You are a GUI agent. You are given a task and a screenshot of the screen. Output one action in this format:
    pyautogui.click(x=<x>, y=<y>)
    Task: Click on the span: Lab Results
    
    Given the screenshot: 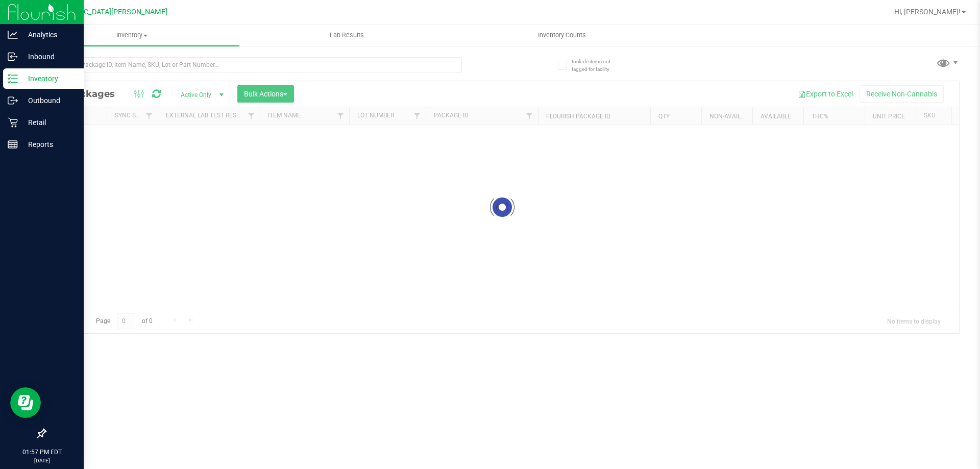 What is the action you would take?
    pyautogui.click(x=346, y=35)
    